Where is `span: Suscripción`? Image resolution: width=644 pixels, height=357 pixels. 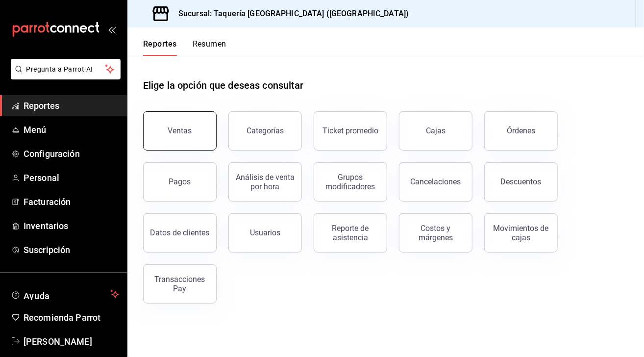 span: Suscripción is located at coordinates (71, 249).